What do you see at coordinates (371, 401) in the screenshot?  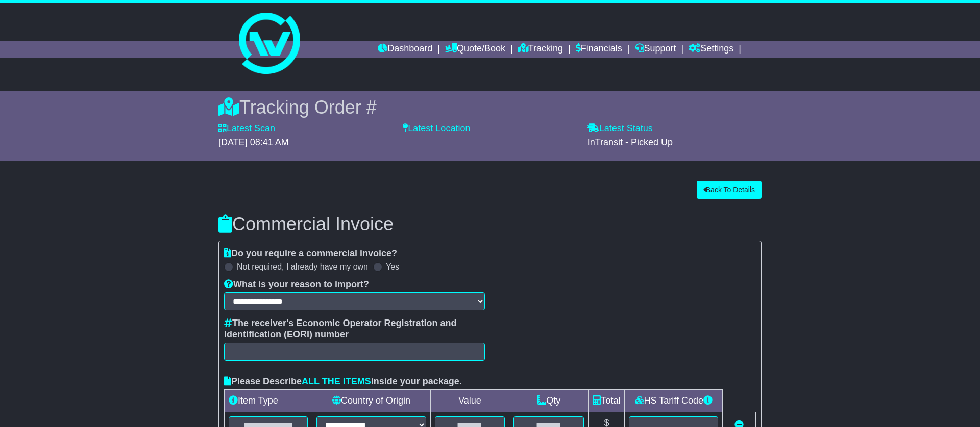 I see `td: Country of Origin` at bounding box center [371, 401].